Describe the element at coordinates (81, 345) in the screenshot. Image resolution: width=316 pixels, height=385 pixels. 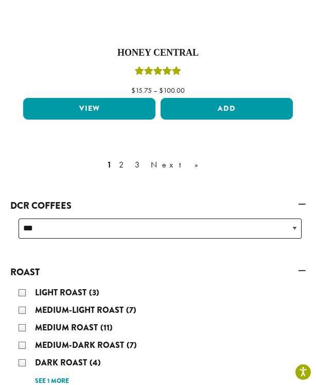
I see `span: Medium-Dark Roast` at that location.